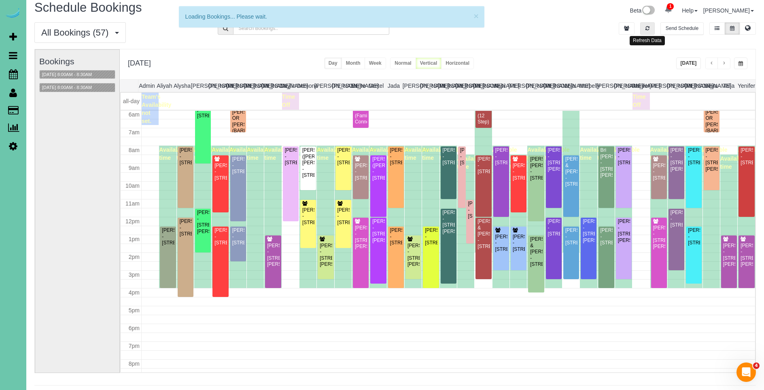 Image resolution: width=764 pixels, height=390 pixels. What do you see at coordinates (641, 86) in the screenshot?
I see `th: Reinier` at bounding box center [641, 86].